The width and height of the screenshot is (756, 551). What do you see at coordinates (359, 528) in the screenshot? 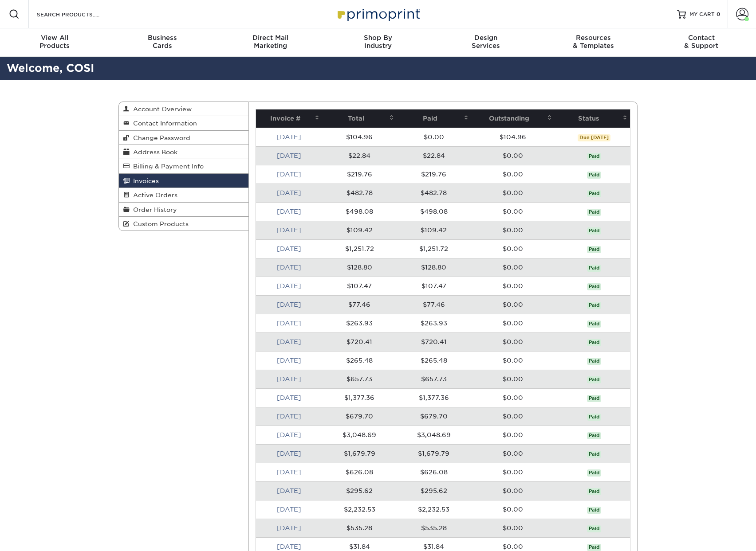
I see `td: $535.28` at bounding box center [359, 528].